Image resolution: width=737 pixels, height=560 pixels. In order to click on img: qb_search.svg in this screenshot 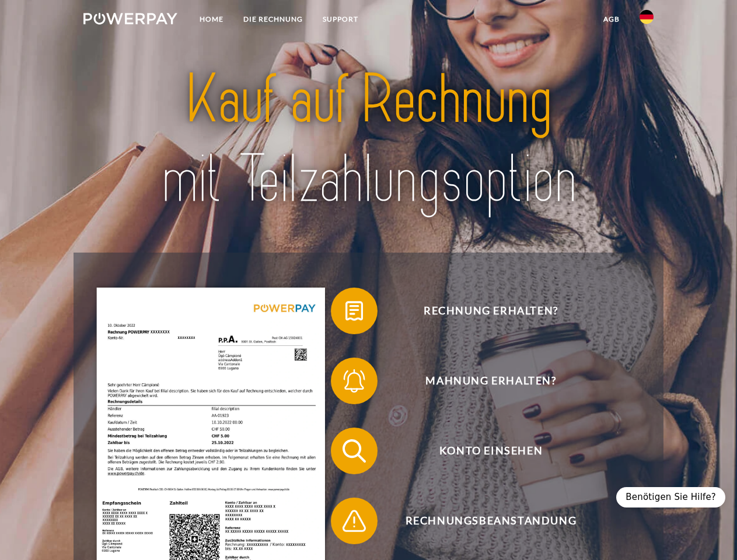, I will do `click(354, 451)`.